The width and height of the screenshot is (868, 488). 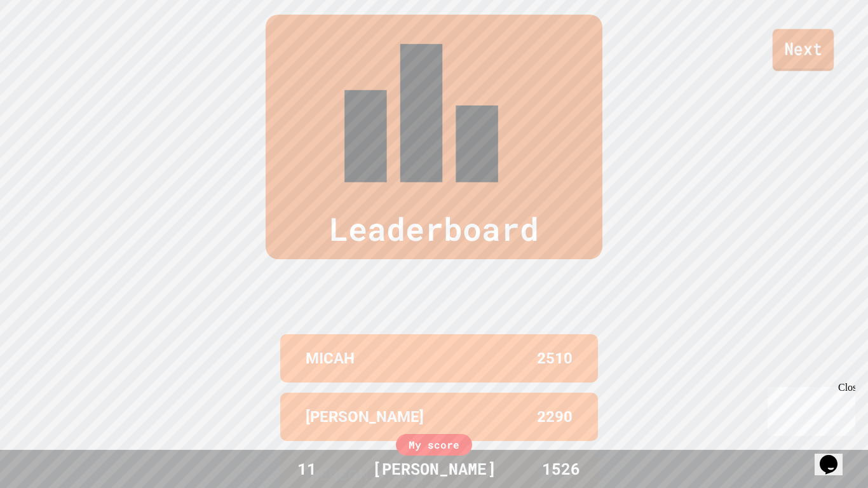 What do you see at coordinates (434, 137) in the screenshot?
I see `div: Leaderboard` at bounding box center [434, 137].